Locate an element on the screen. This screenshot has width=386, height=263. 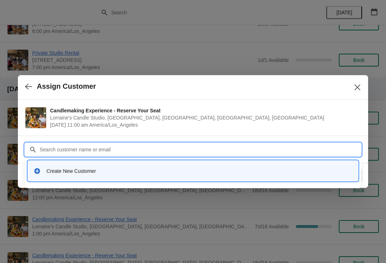
span: Candlemaking Experience - Reserve Your Seat is located at coordinates (204, 110).